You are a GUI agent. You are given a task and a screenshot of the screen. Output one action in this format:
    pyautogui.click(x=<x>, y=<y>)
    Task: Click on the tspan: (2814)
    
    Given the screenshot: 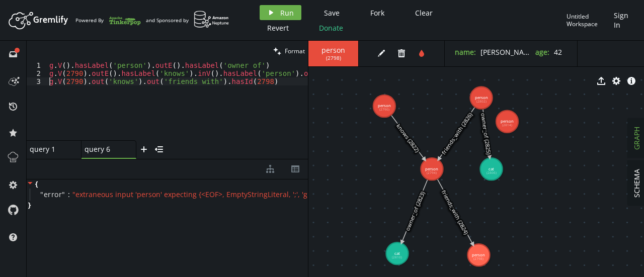 What is the action you would take?
    pyautogui.click(x=507, y=125)
    